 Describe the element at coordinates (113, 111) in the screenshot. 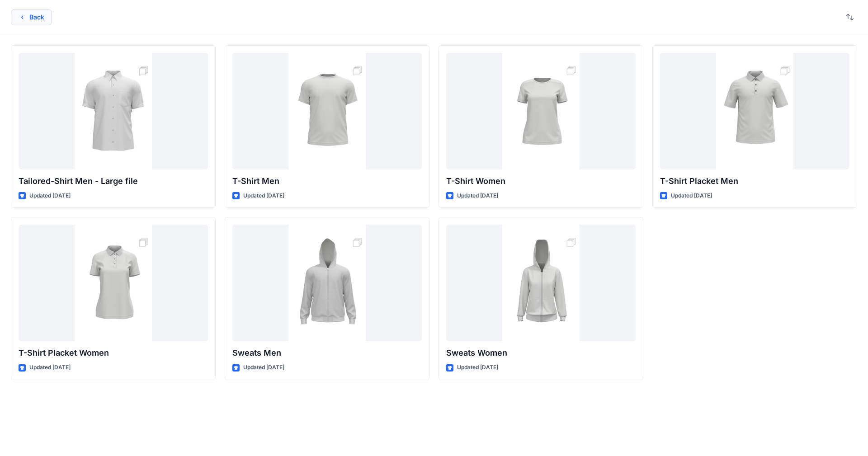

I see `a: Tailored-Shirt Men - Large file` at that location.